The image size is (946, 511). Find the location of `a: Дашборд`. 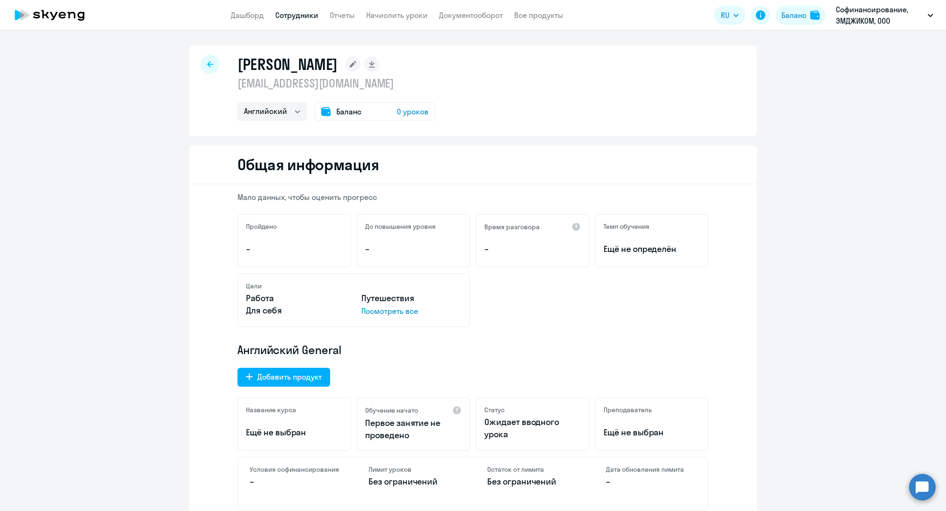

a: Дашборд is located at coordinates (247, 15).